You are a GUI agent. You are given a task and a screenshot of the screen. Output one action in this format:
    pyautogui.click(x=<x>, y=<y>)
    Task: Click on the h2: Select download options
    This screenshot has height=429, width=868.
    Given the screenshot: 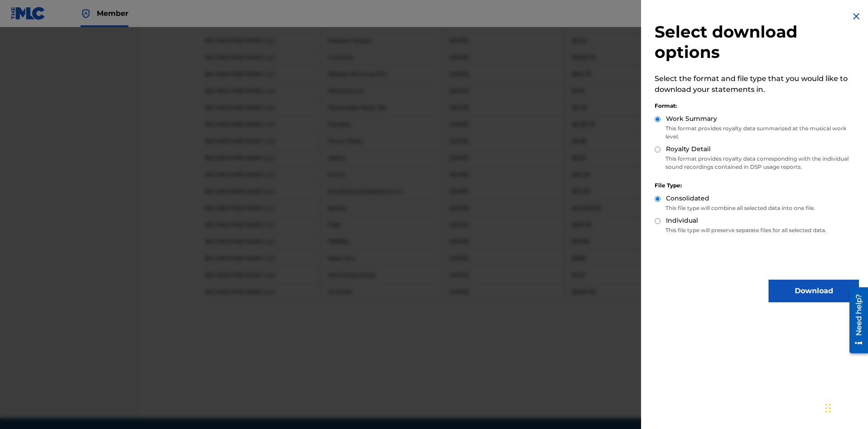 What is the action you would take?
    pyautogui.click(x=757, y=42)
    